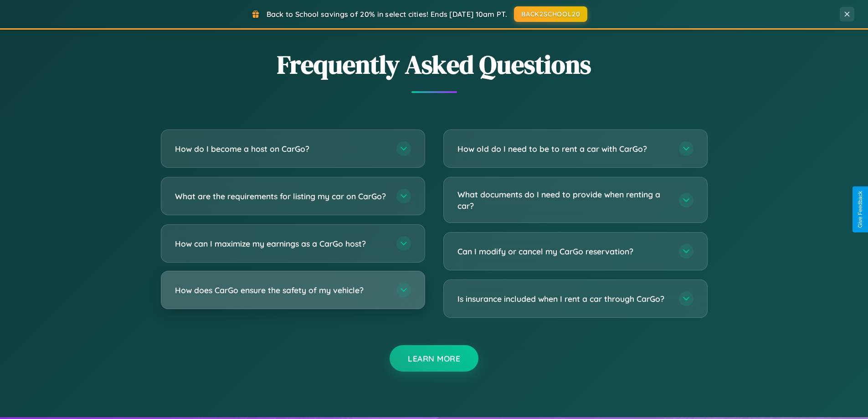  What do you see at coordinates (281, 243) in the screenshot?
I see `h3: How can I maximize my earnings as a CarGo host?` at bounding box center [281, 243].